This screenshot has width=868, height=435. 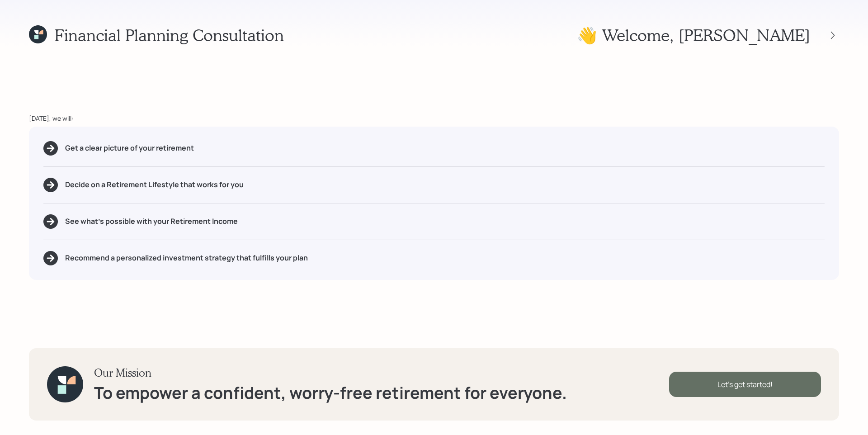 What do you see at coordinates (129, 148) in the screenshot?
I see `h5: Get a clear picture of your retirement` at bounding box center [129, 148].